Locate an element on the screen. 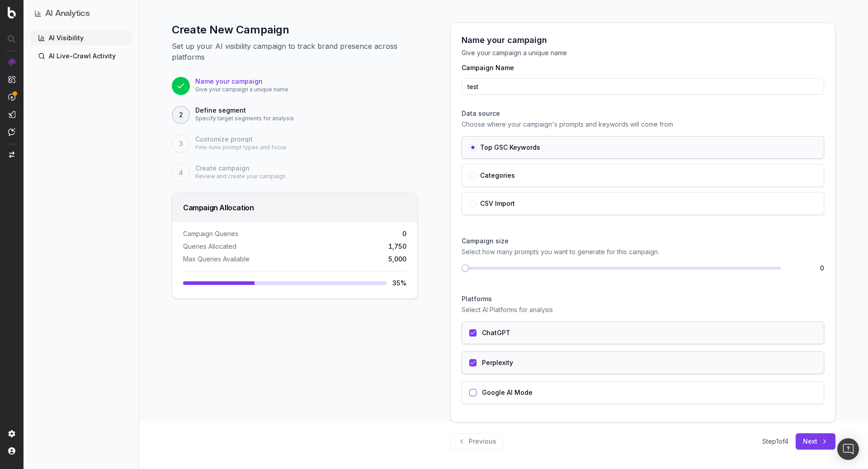 The height and width of the screenshot is (469, 868). p: Set up your AI visibility campaign to track brand presence across platforms is located at coordinates (295, 51).